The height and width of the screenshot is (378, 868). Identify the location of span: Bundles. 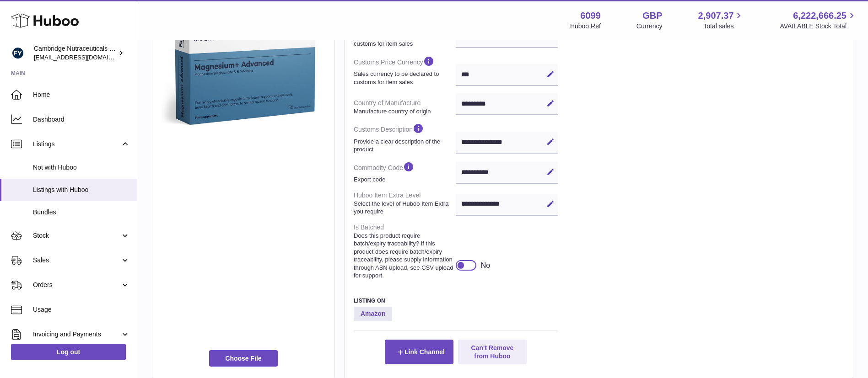
(82, 212).